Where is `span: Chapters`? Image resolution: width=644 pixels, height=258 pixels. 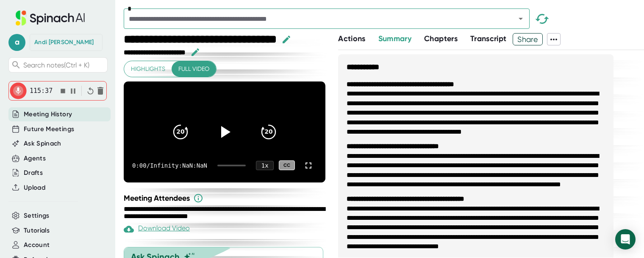
span: Chapters is located at coordinates (441, 39).